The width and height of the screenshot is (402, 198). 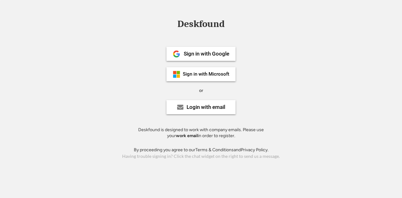 What do you see at coordinates (214, 150) in the screenshot?
I see `a: Terms & Conditions` at bounding box center [214, 150].